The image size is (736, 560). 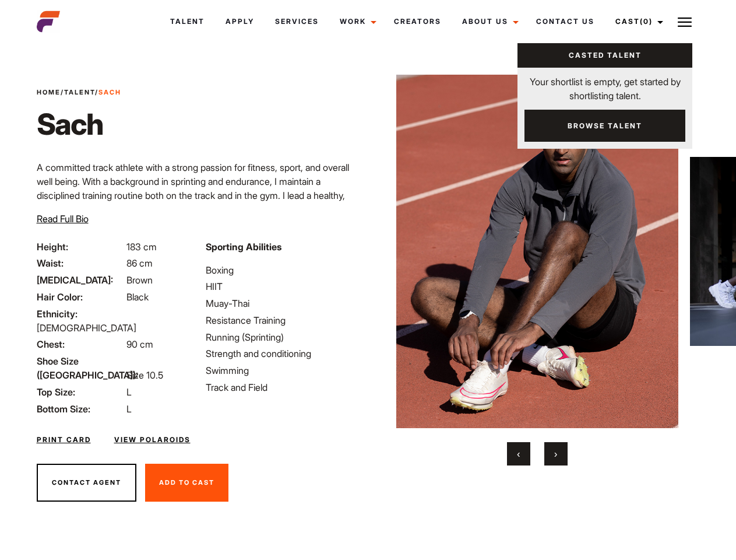 I want to click on span: Size 10.5, so click(x=144, y=375).